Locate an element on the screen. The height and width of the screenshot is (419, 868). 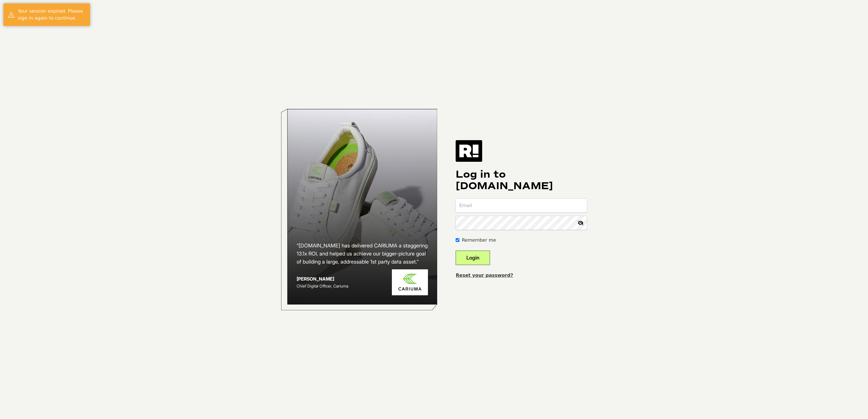
span: Chief Digital Officer, Cariuma is located at coordinates (322, 286).